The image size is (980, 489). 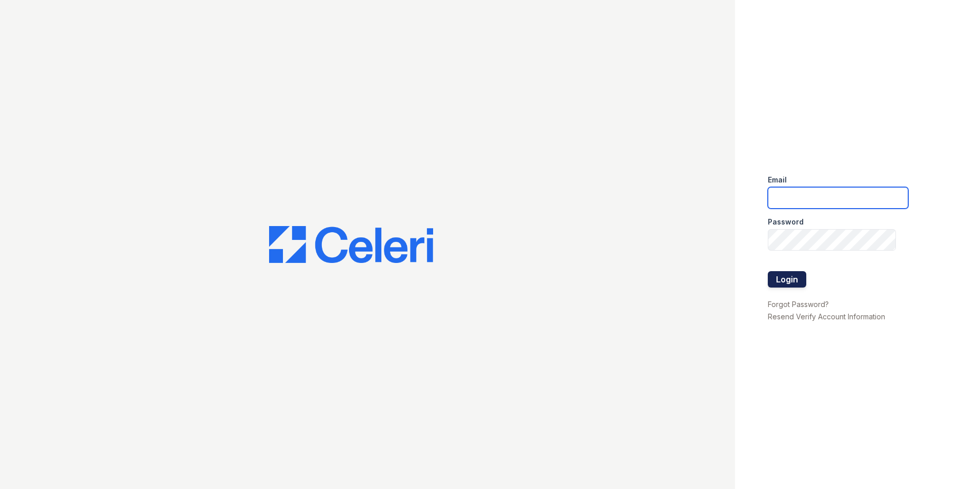 What do you see at coordinates (351, 244) in the screenshot?
I see `img: CE_Logo_Blue-a8612792a0a2168367f1c8372b55b34899dd931a85d93a1a3d3e32e68fde9ad4.png` at bounding box center [351, 244].